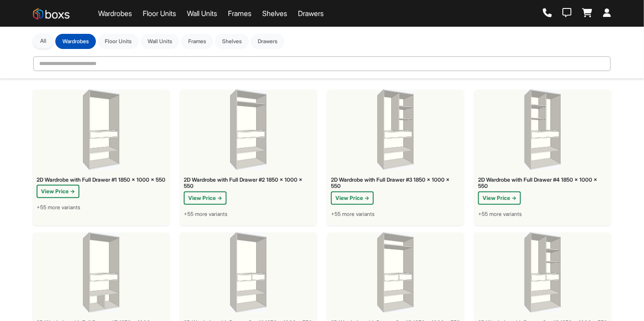 The image size is (644, 321). Describe the element at coordinates (395, 273) in the screenshot. I see `img: 2D Wardrobe with Drawer Set #2 1850 x 1000 x 550` at that location.